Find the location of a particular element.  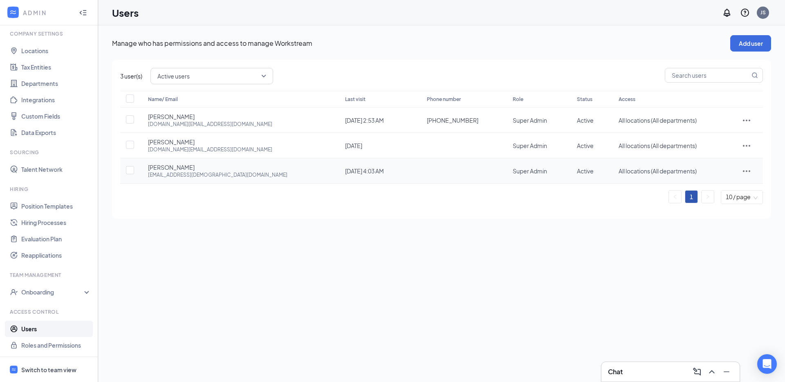

button: Add user is located at coordinates (750, 43).